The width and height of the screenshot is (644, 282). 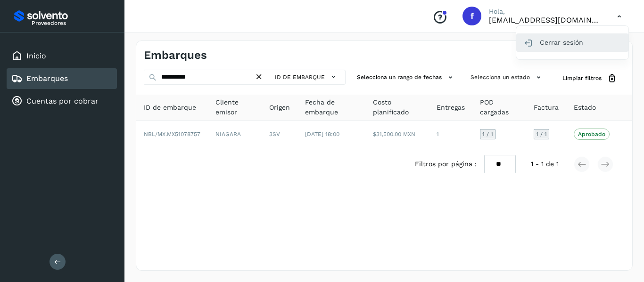 What do you see at coordinates (47, 78) in the screenshot?
I see `a: Embarques` at bounding box center [47, 78].